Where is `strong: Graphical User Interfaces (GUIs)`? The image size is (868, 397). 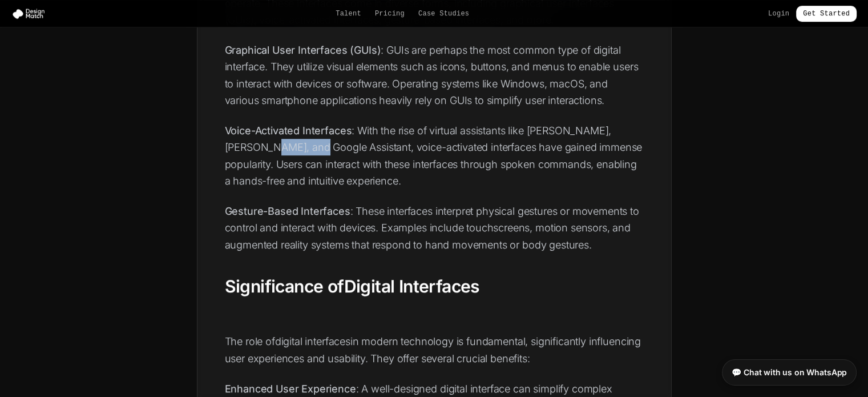
strong: Graphical User Interfaces (GUIs) is located at coordinates (303, 50).